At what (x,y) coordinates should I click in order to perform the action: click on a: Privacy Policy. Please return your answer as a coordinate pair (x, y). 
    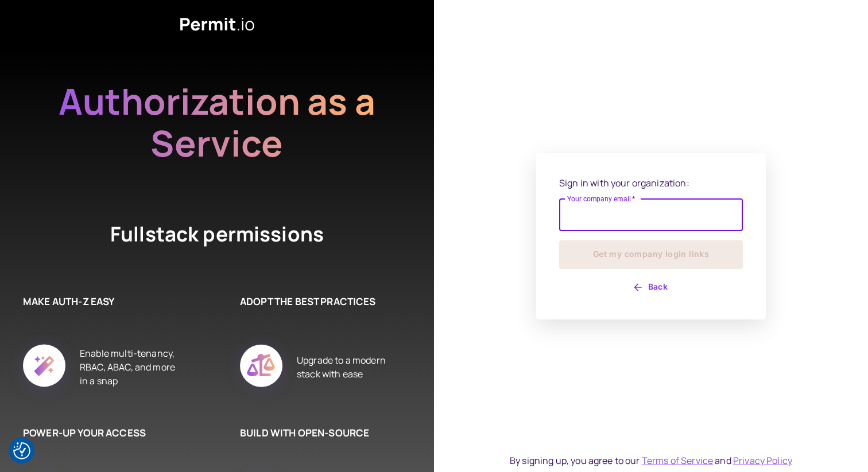
    Looking at the image, I should click on (762, 460).